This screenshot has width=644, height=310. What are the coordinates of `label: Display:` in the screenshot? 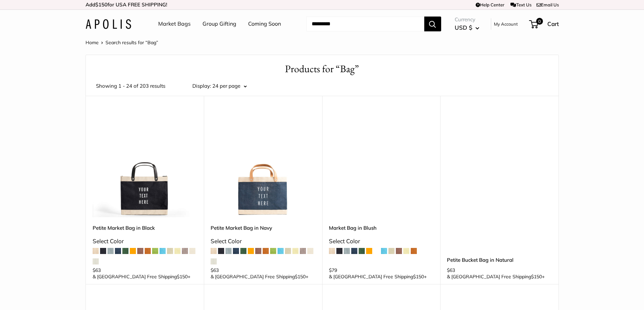 It's located at (201, 86).